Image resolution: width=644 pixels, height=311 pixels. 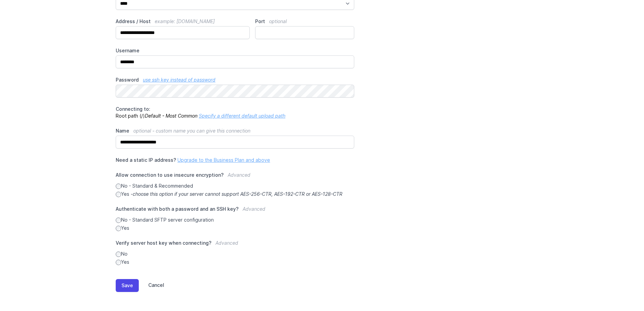 I want to click on label: Yes -, so click(x=235, y=194).